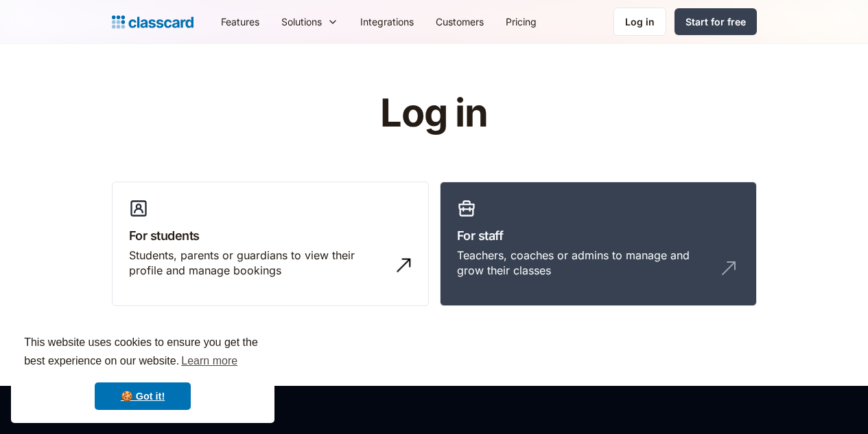 This screenshot has height=434, width=868. What do you see at coordinates (143, 395) in the screenshot?
I see `a: dismiss cookie message` at bounding box center [143, 395].